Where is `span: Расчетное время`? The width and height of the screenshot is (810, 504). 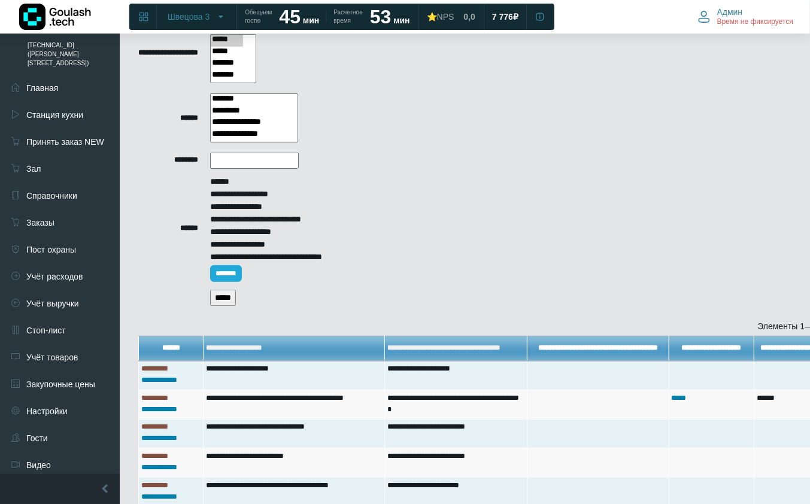 span: Расчетное время is located at coordinates (348, 17).